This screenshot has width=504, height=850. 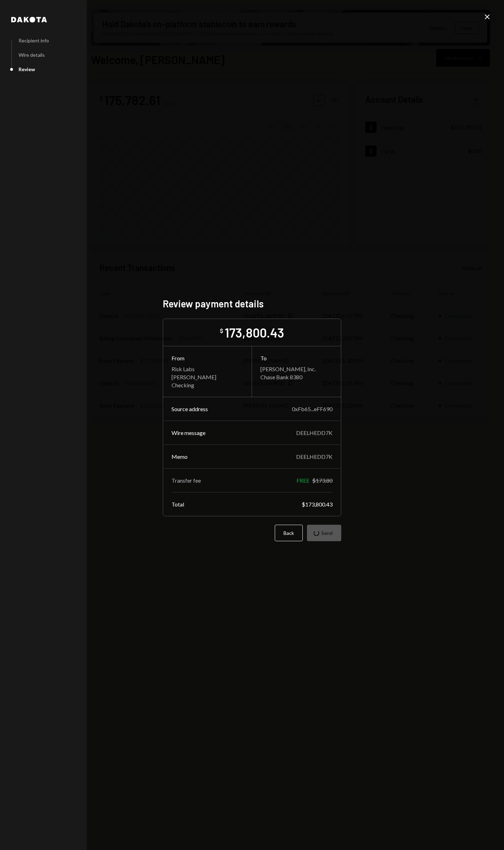 What do you see at coordinates (190, 408) in the screenshot?
I see `div: Source address` at bounding box center [190, 408].